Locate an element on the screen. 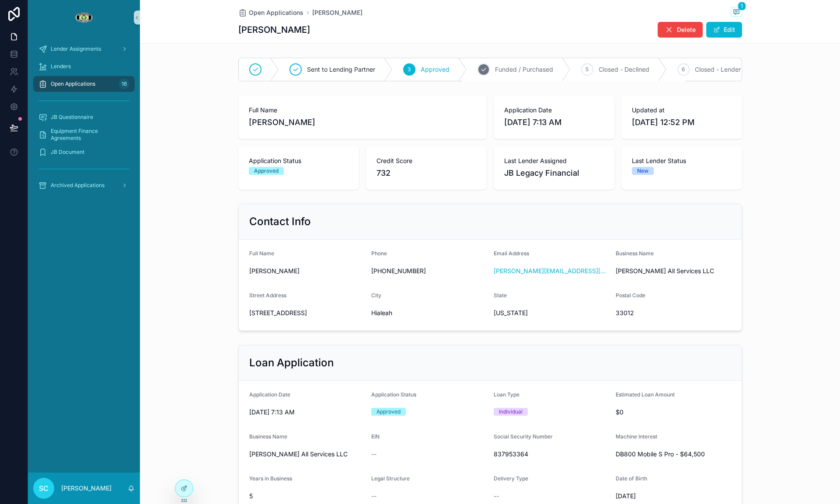 The height and width of the screenshot is (504, 840). span: Closed - Lender Closed is located at coordinates (729, 69).